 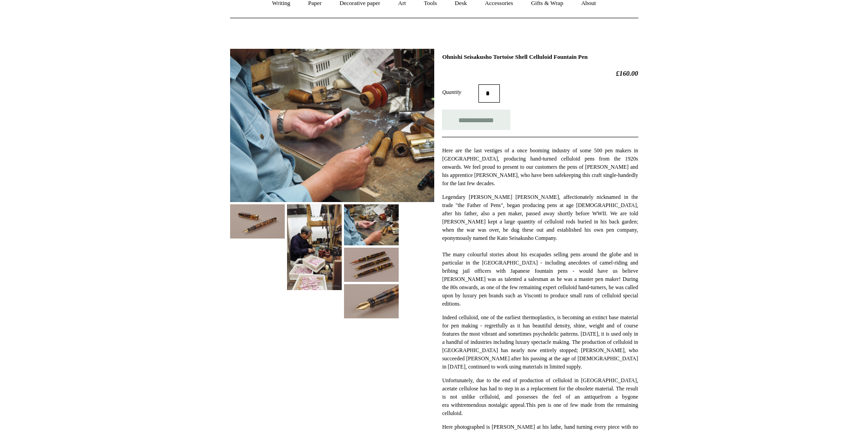 I want to click on span: tremendous nostalgic appeal., so click(x=492, y=405).